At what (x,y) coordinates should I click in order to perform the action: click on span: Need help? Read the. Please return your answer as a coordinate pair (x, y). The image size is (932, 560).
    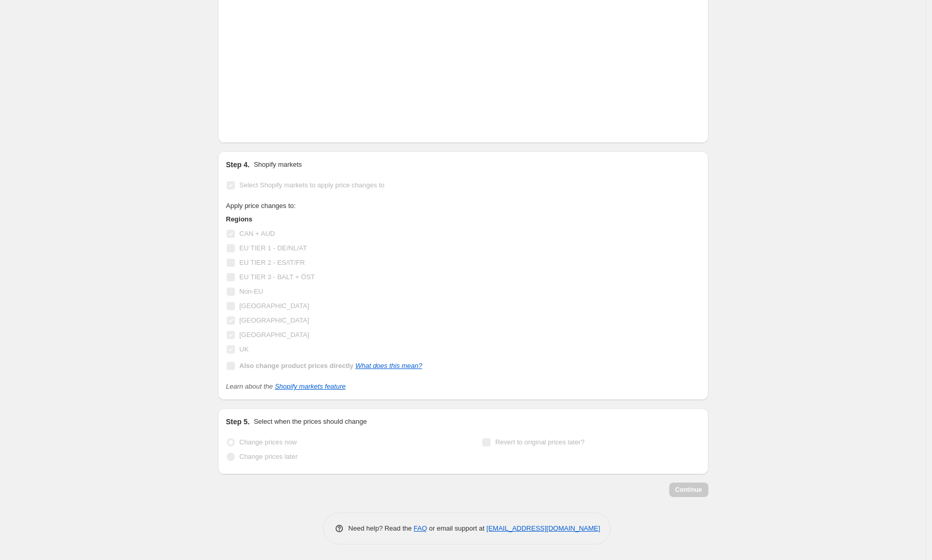
    Looking at the image, I should click on (381, 528).